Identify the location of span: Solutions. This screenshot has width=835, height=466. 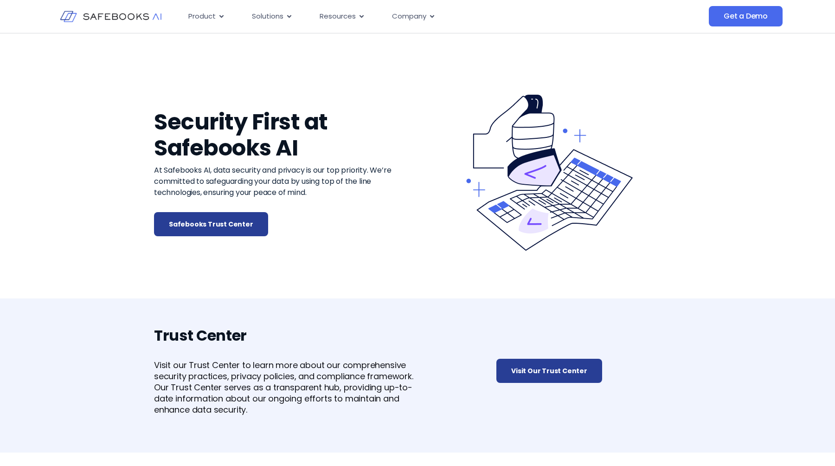
(268, 16).